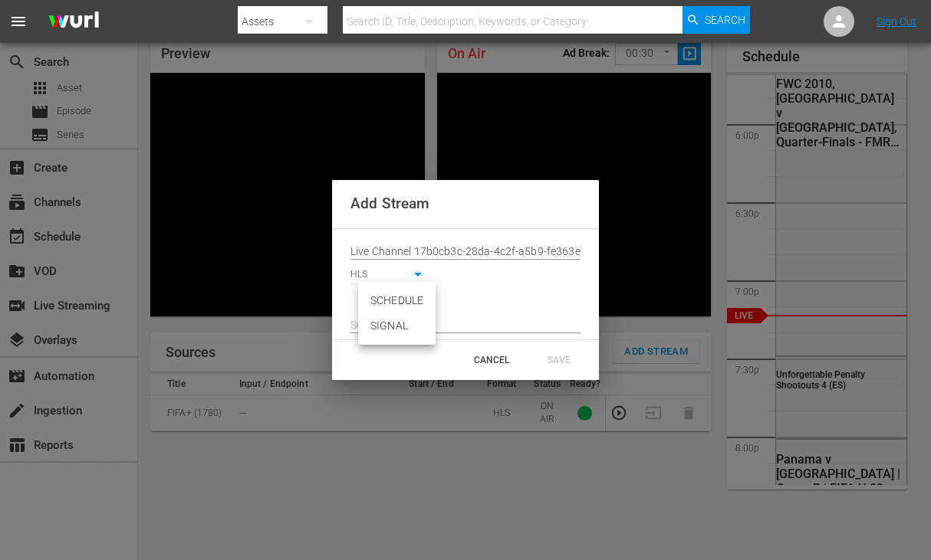  I want to click on img: ans4CAIJ8jUAAAAAAAAAAAAAAAAAAAAAAAAgQb4GAAAAAAAAAAAAAAAAAAAAAAAAJMjXAAAAAAAAAAAAAAAAAAAAAAAAgAT5G..., so click(74, 22).